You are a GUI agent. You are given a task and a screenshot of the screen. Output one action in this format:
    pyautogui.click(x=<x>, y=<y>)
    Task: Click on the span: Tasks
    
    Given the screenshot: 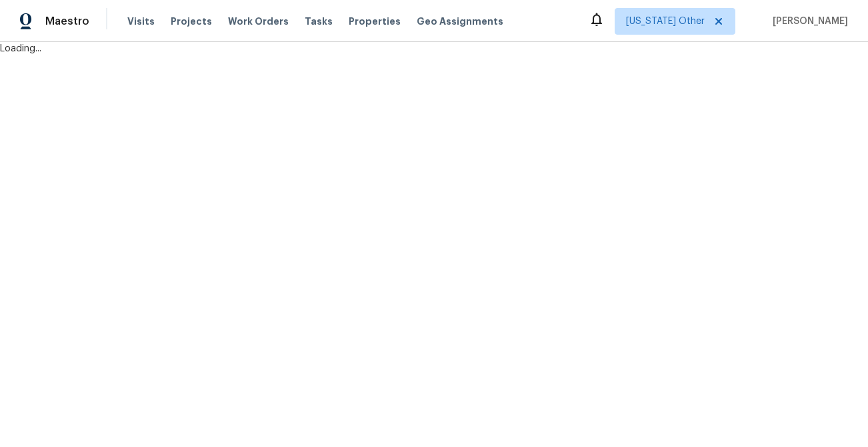 What is the action you would take?
    pyautogui.click(x=319, y=22)
    